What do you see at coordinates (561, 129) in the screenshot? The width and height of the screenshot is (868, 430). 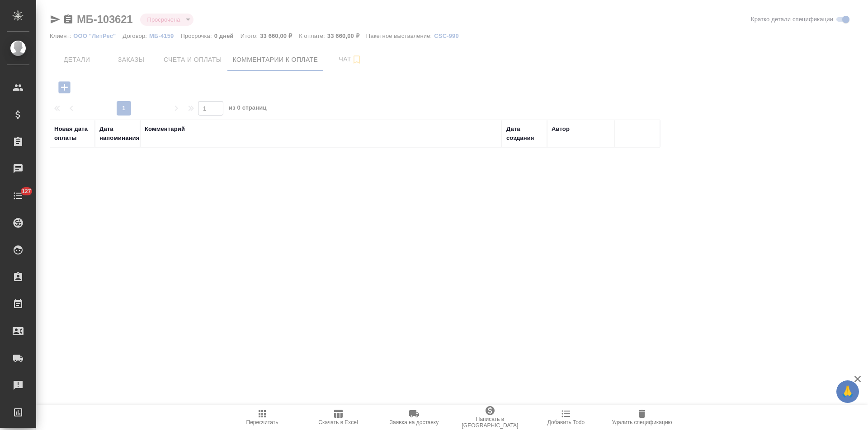 I see `div: Автор` at bounding box center [561, 129].